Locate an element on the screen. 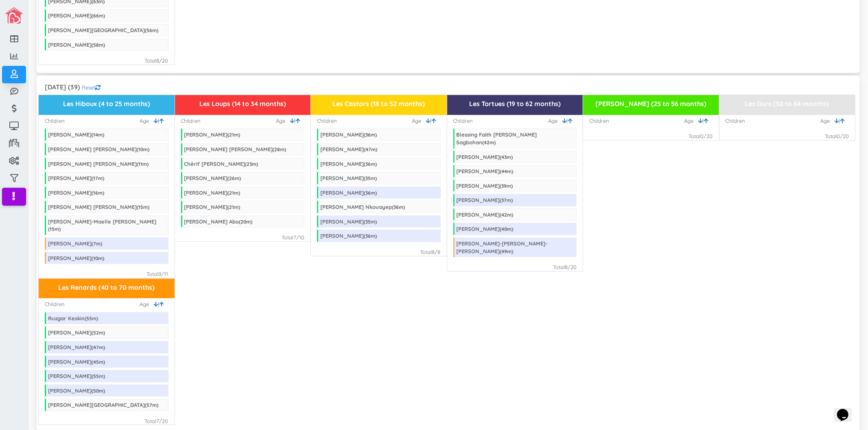 This screenshot has height=430, width=868. span: 26 is located at coordinates (232, 178).